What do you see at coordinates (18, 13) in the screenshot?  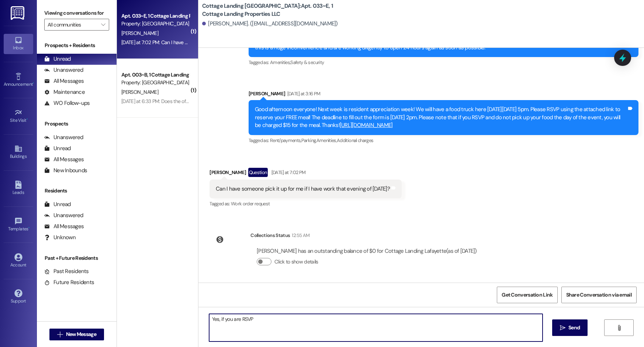 I see `img: ResiDesk Logo` at bounding box center [18, 13].